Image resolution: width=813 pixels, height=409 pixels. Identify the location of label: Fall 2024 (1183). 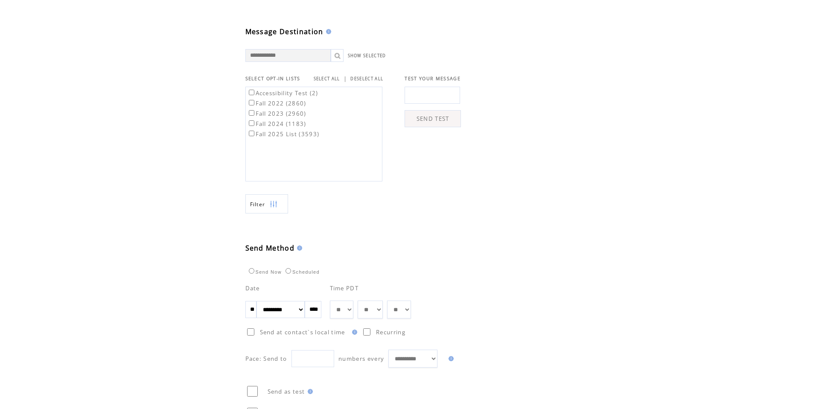
(277, 124).